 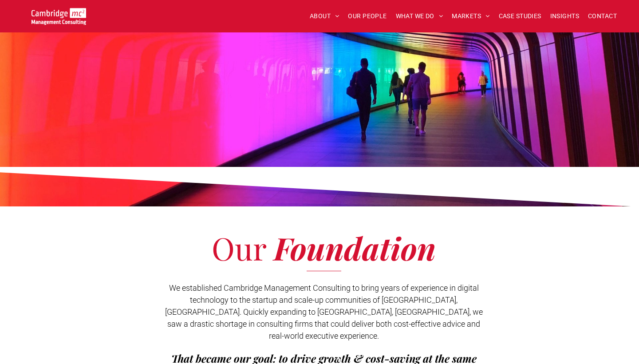 I want to click on a: MARKETS, so click(x=471, y=16).